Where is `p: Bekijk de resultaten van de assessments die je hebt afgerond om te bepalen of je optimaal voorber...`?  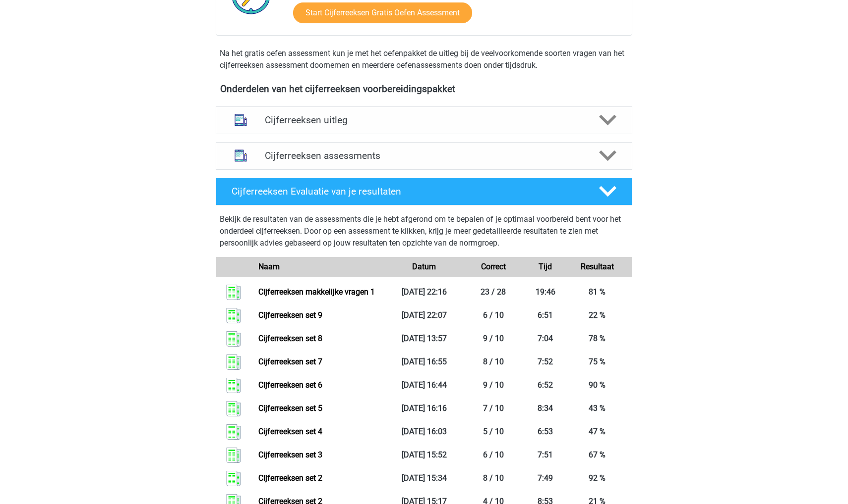
p: Bekijk de resultaten van de assessments die je hebt afgerond om te bepalen of je optimaal voorber... is located at coordinates (424, 232).